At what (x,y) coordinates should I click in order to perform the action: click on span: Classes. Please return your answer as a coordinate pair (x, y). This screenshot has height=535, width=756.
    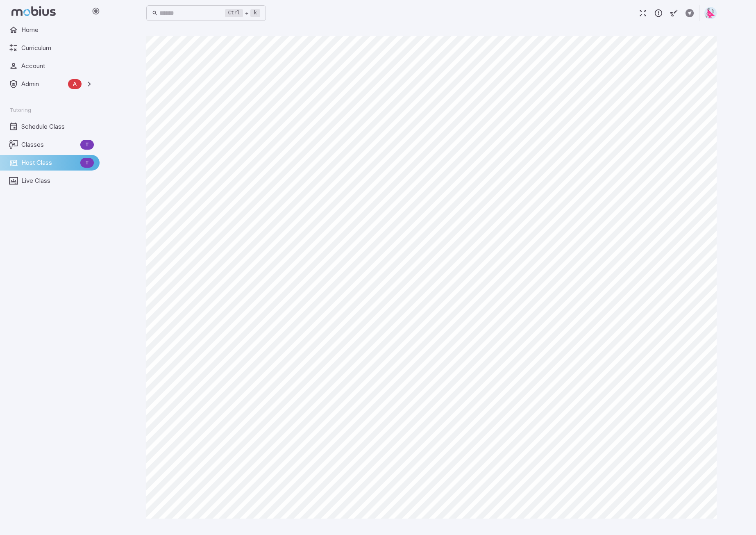
    Looking at the image, I should click on (49, 145).